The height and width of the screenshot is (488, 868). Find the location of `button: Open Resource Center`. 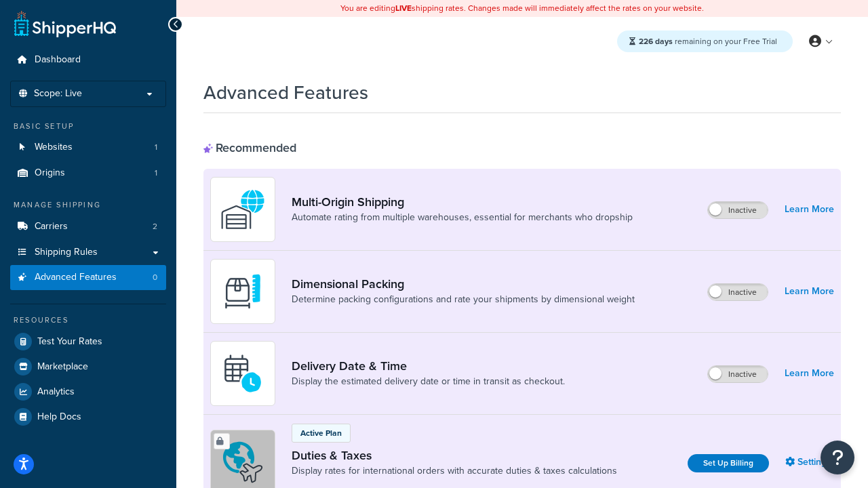

button: Open Resource Center is located at coordinates (837, 458).